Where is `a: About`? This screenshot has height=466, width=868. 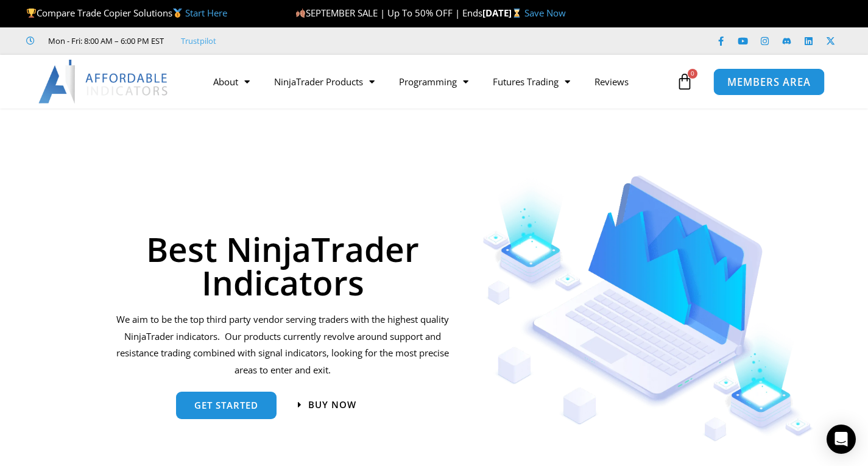
a: About is located at coordinates (231, 81).